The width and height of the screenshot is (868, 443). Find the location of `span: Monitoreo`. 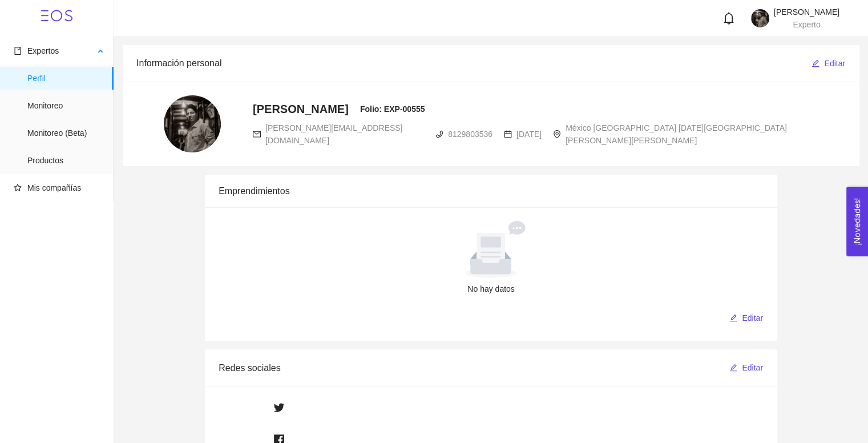

span: Monitoreo is located at coordinates (65, 106).